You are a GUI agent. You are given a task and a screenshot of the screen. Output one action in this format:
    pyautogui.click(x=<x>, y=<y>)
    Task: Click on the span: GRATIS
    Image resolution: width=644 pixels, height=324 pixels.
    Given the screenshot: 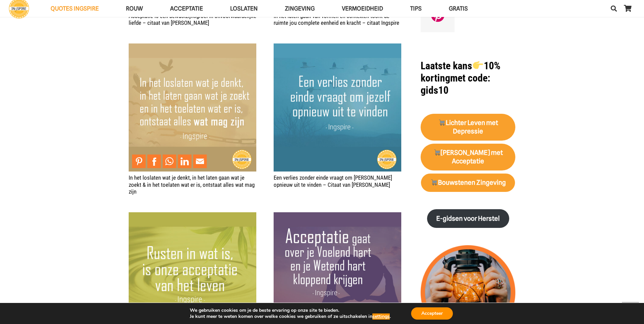 What is the action you would take?
    pyautogui.click(x=458, y=9)
    